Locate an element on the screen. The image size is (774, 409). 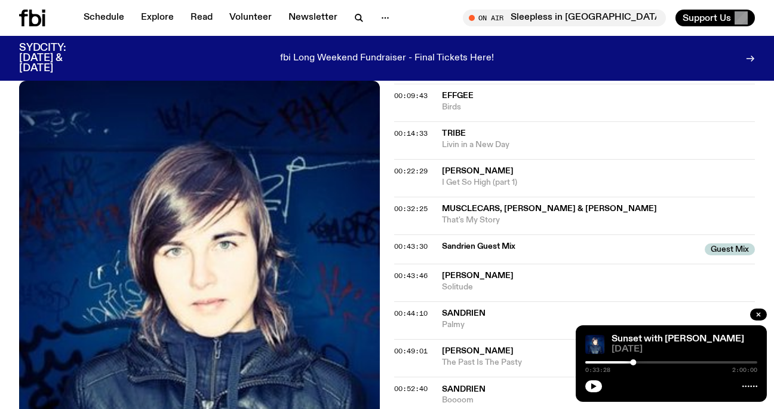
span: 00:22:29 is located at coordinates (411, 171).